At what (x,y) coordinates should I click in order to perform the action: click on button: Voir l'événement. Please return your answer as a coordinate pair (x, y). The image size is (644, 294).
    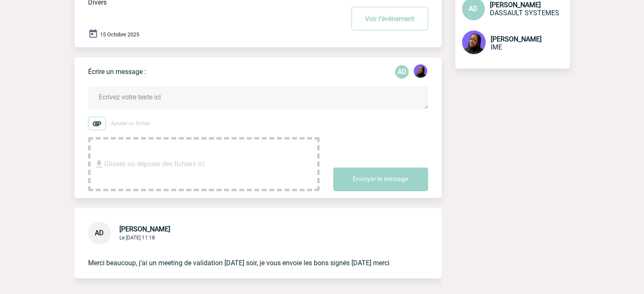
    Looking at the image, I should click on (389, 19).